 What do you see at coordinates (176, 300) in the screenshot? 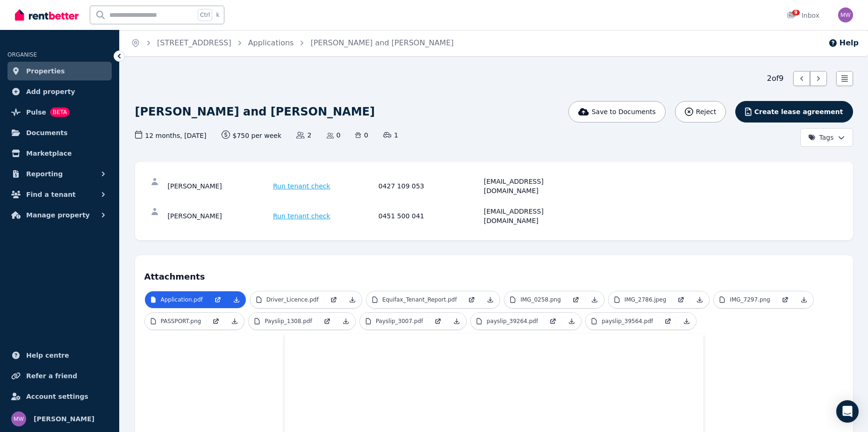
I see `a: Application.pdf` at bounding box center [176, 300].